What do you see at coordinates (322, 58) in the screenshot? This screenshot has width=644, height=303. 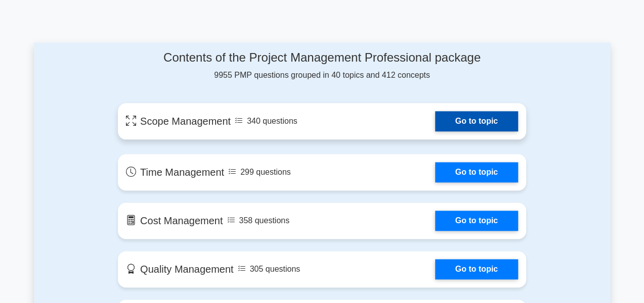 I see `h4: Contents of the Project Management Professional package` at bounding box center [322, 58].